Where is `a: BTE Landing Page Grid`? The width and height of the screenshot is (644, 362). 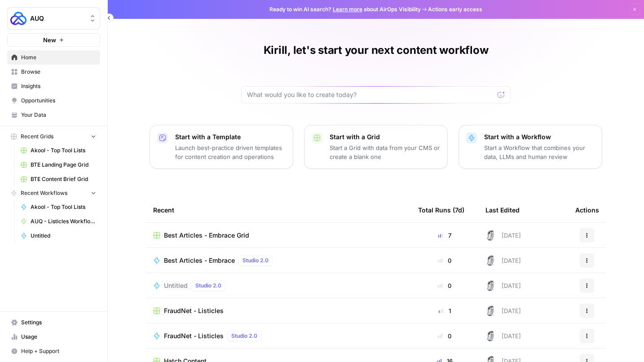
a: BTE Landing Page Grid is located at coordinates (58, 165).